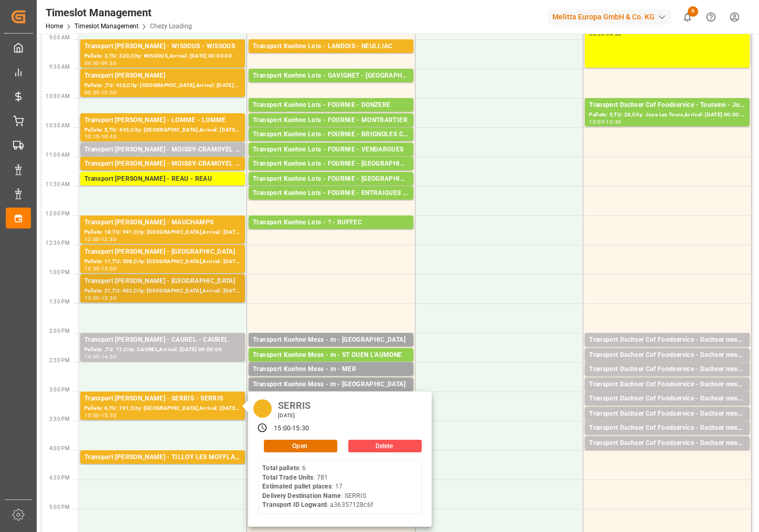 This screenshot has width=759, height=532. I want to click on div: Transport Kuehne Lots - LANDOIS - NEULLIAC, so click(331, 47).